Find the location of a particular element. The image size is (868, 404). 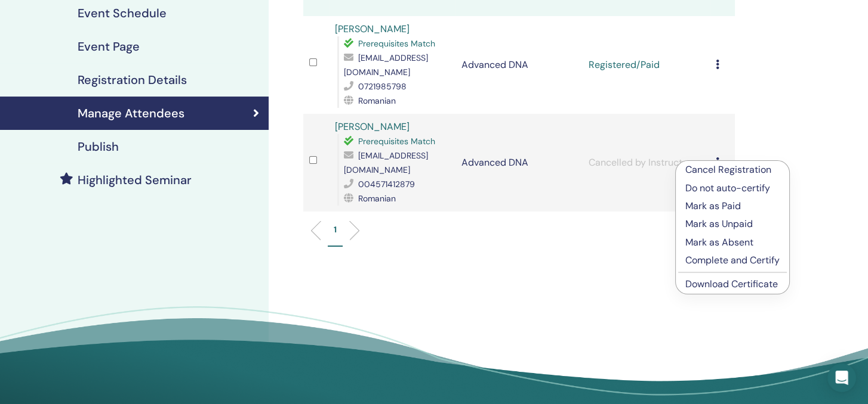

p: Mark as Unpaid is located at coordinates (733, 224).